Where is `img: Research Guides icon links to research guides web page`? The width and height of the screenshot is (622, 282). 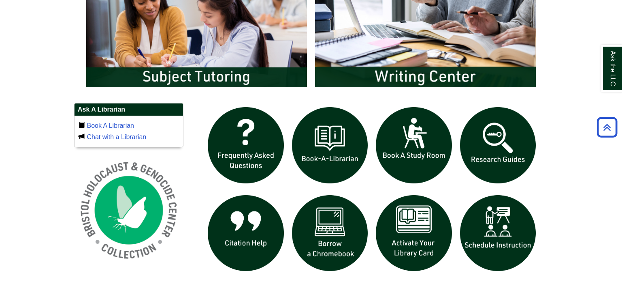 img: Research Guides icon links to research guides web page is located at coordinates (498, 145).